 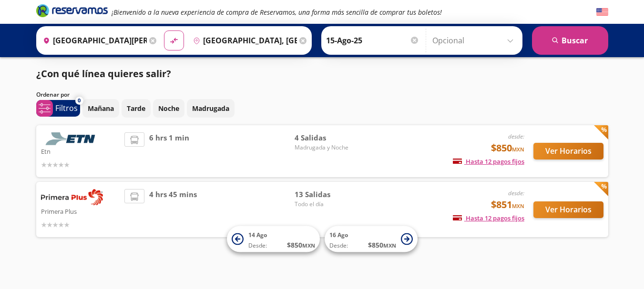 What do you see at coordinates (72, 139) in the screenshot?
I see `img: Etn` at bounding box center [72, 139].